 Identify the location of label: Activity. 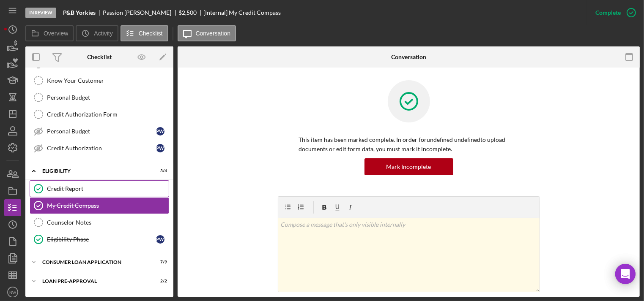
(103, 33).